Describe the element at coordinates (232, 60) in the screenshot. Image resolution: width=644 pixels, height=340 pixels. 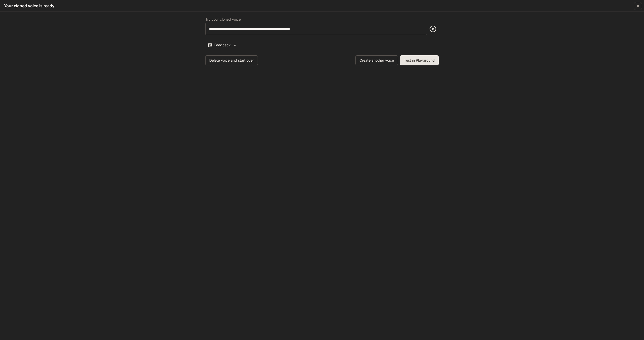
I see `button: Delete voice and start over` at that location.